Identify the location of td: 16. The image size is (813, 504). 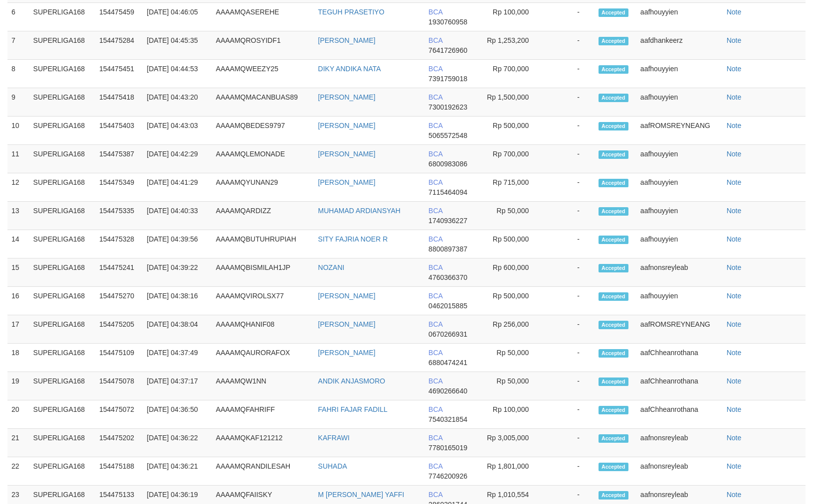
(18, 301).